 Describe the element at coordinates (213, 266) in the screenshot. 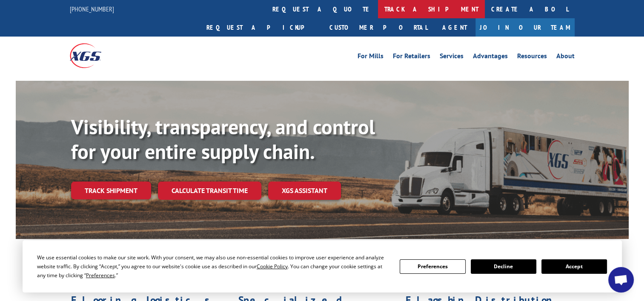

I see `div: We use essential cookies to make our site work. With your consent, we may also use non-essential ...` at that location.